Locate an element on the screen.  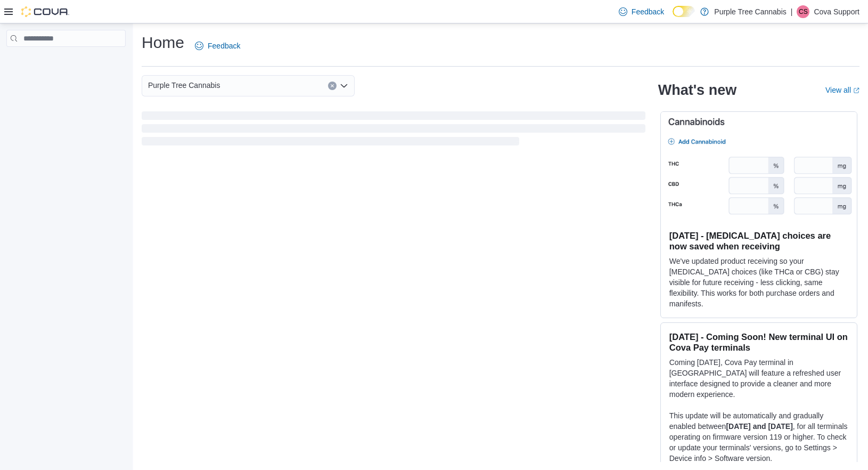
svg: External link is located at coordinates (856, 90).